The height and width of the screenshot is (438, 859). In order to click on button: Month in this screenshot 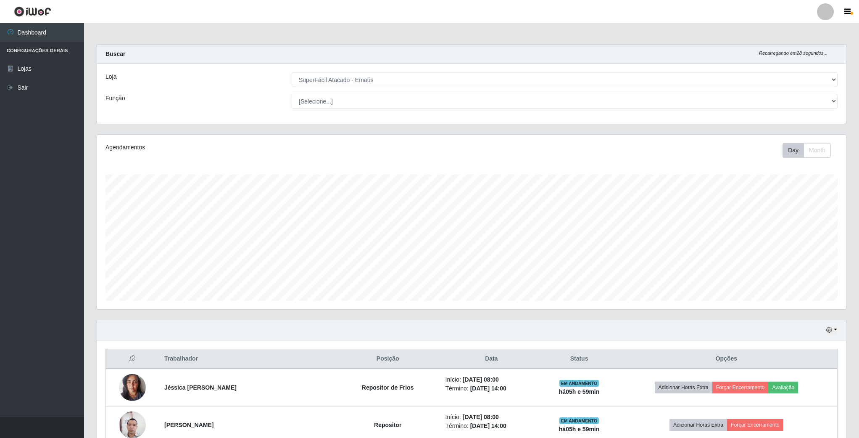, I will do `click(817, 150)`.